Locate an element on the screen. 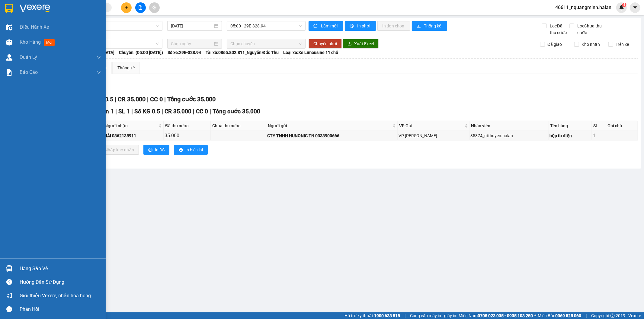 The height and width of the screenshot is (319, 644). button: aim is located at coordinates (154, 7).